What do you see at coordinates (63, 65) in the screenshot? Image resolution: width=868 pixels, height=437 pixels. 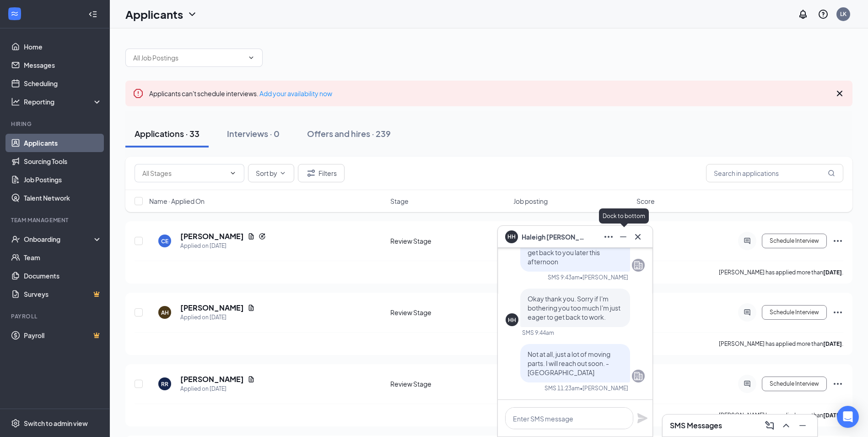 I see `a: Messages` at bounding box center [63, 65].